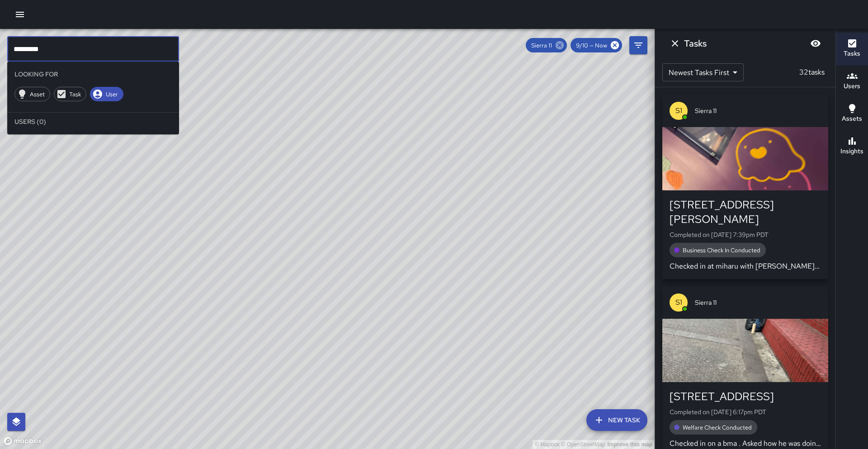 The width and height of the screenshot is (868, 449). Describe the element at coordinates (75, 94) in the screenshot. I see `span: Task` at that location.